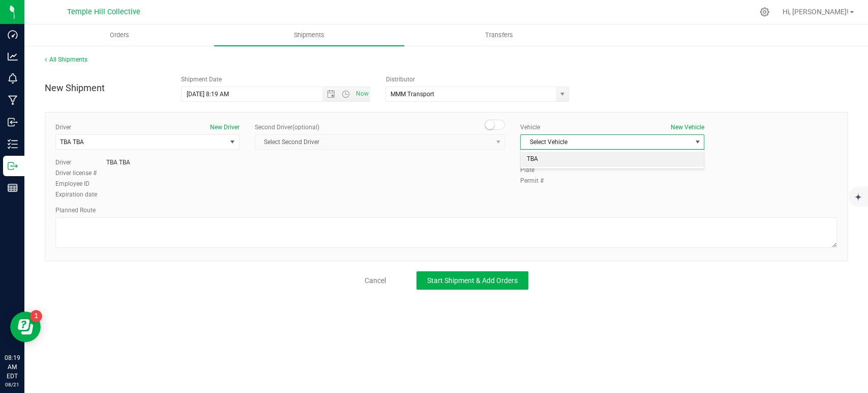 The image size is (868, 393). Describe the element at coordinates (81, 194) in the screenshot. I see `label: Expiration date` at that location.